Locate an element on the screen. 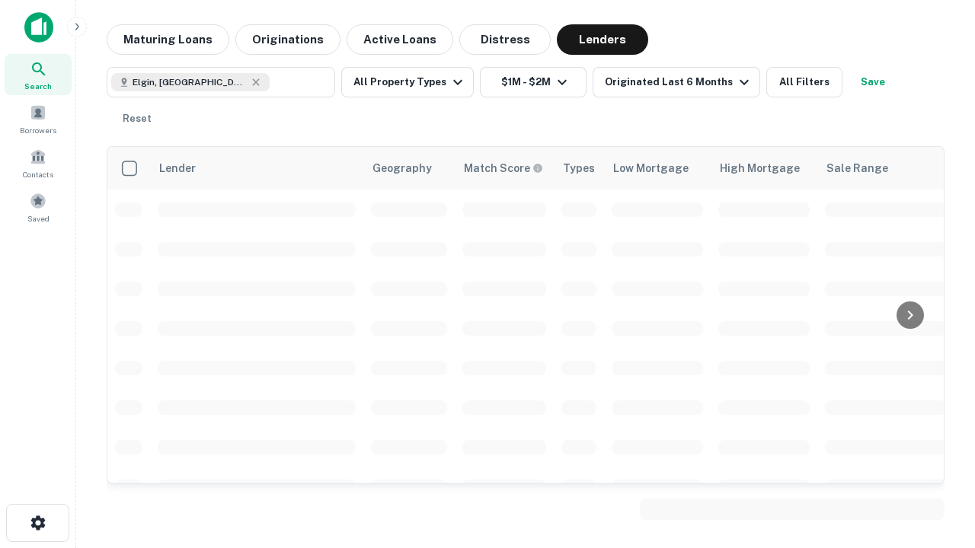 This screenshot has width=975, height=548. div: Geography is located at coordinates (402, 168).